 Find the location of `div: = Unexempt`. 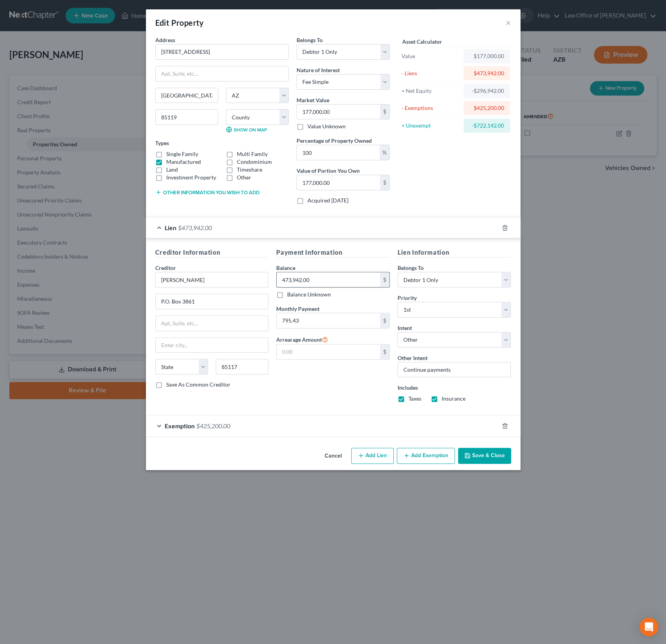

div: = Unexempt is located at coordinates (431, 125).